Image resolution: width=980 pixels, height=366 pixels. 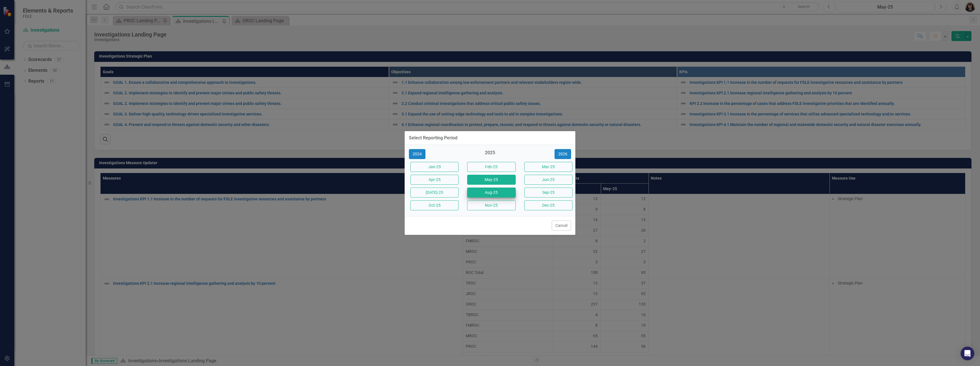 I want to click on button: May-25, so click(x=491, y=179).